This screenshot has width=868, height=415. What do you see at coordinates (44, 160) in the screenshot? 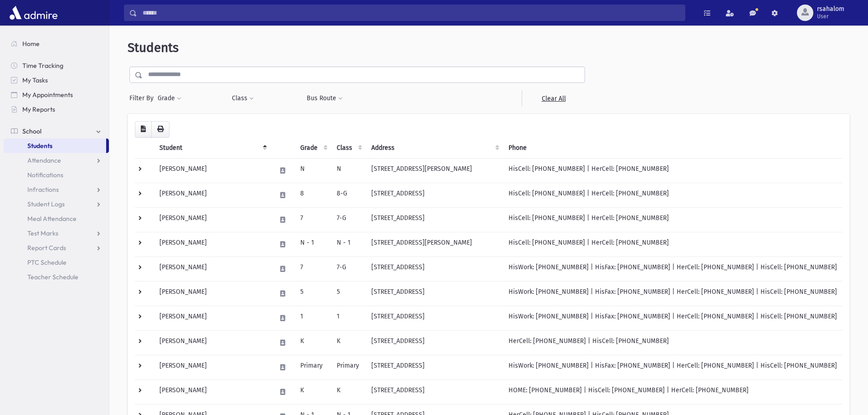
I see `span: Attendance` at bounding box center [44, 160].